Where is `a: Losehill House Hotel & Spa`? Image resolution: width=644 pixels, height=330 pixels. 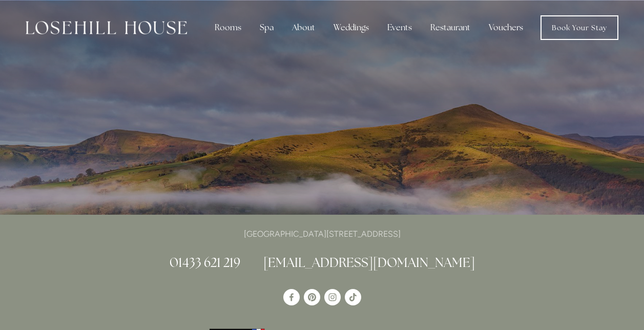
a: Losehill House Hotel & Spa is located at coordinates (291, 297).